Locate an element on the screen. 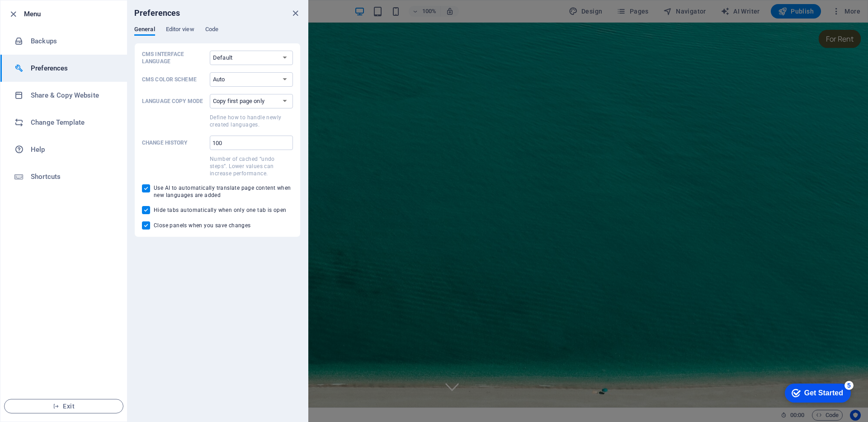 The height and width of the screenshot is (422, 868). span: Code is located at coordinates (212, 30).